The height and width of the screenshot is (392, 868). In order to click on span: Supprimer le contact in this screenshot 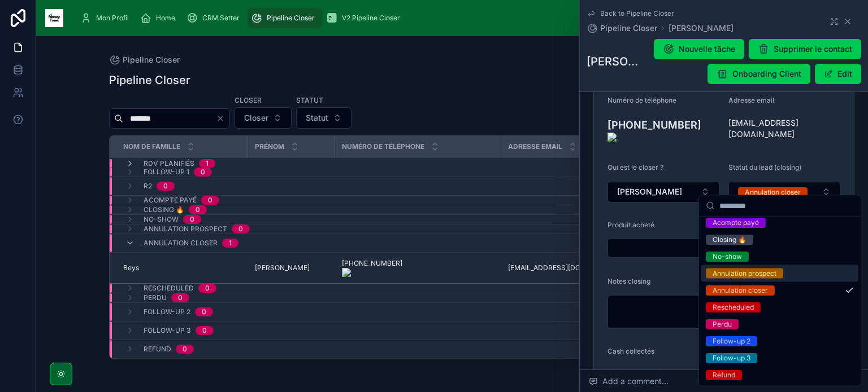, I will do `click(812, 49)`.